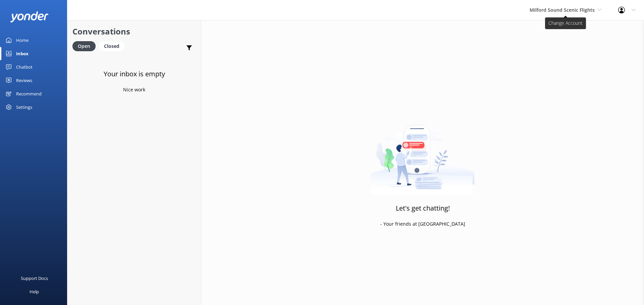 Image resolution: width=644 pixels, height=305 pixels. I want to click on div: Closed, so click(112, 46).